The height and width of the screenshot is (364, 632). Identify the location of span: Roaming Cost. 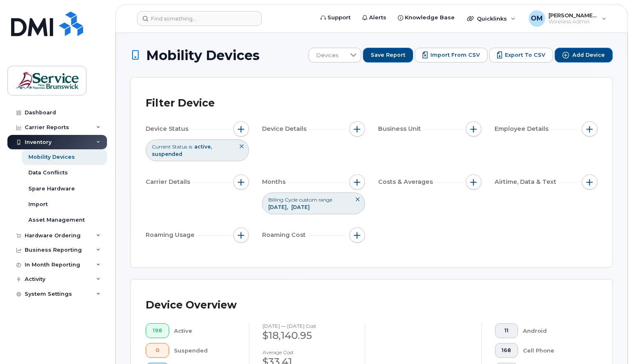
(285, 235).